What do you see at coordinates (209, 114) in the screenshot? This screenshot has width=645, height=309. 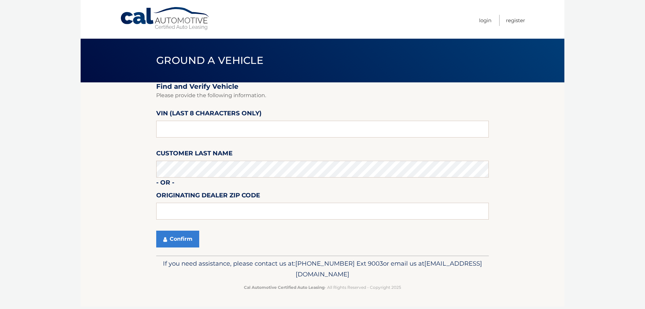 I see `label: VIN (last 8 characters only)` at bounding box center [209, 114].